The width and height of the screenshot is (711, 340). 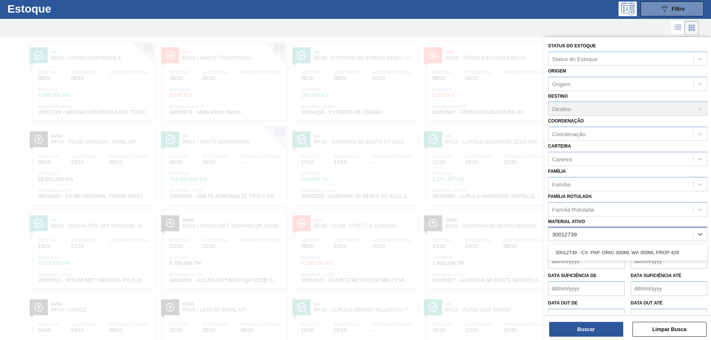 I want to click on span: Filtro, so click(x=678, y=9).